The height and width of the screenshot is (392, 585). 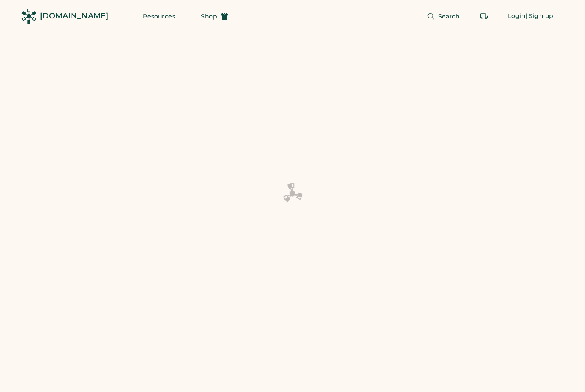 What do you see at coordinates (517, 16) in the screenshot?
I see `div: Login` at bounding box center [517, 16].